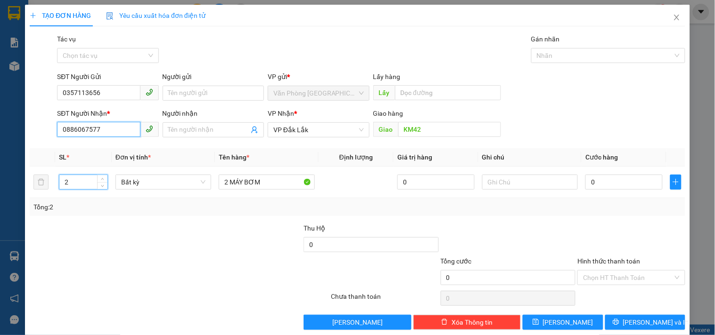  What do you see at coordinates (71, 14) in the screenshot?
I see `li: Quý Thảo` at bounding box center [71, 14].